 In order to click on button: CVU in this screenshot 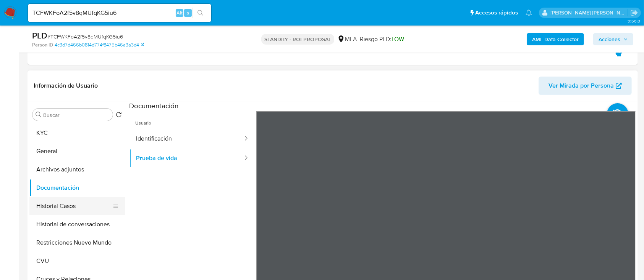, I will do `click(77, 261)`.